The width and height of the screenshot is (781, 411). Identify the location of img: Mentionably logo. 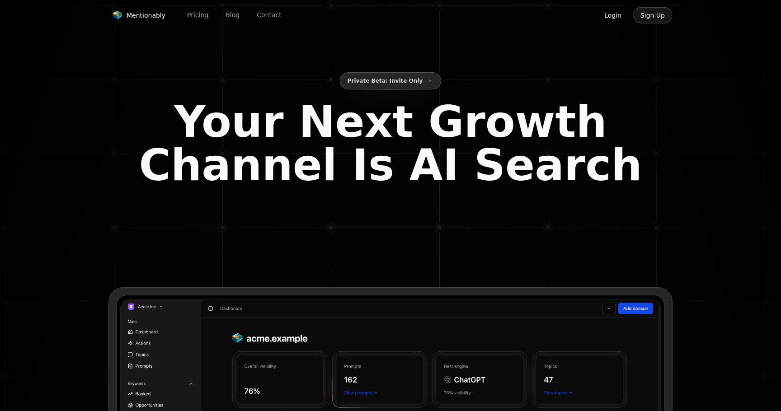
(117, 15).